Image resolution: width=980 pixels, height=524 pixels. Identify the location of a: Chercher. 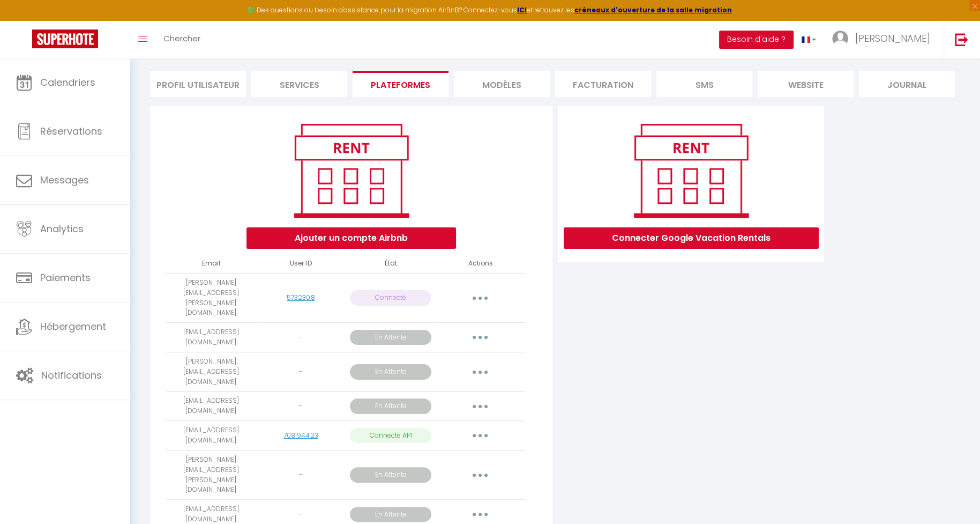
(181, 40).